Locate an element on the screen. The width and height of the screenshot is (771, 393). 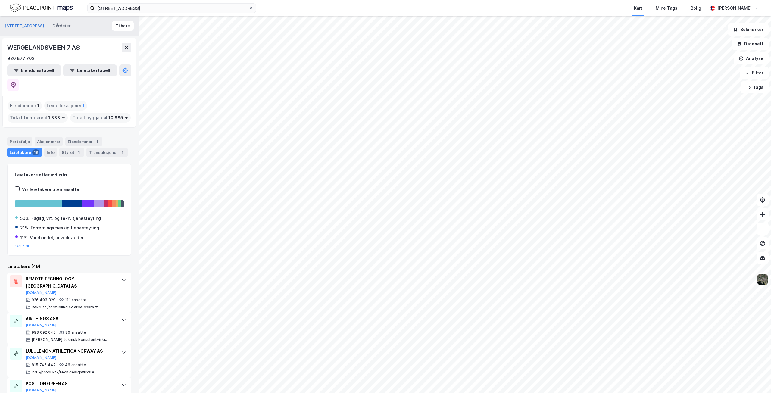
span: 10 685 ㎡ is located at coordinates (118, 118).